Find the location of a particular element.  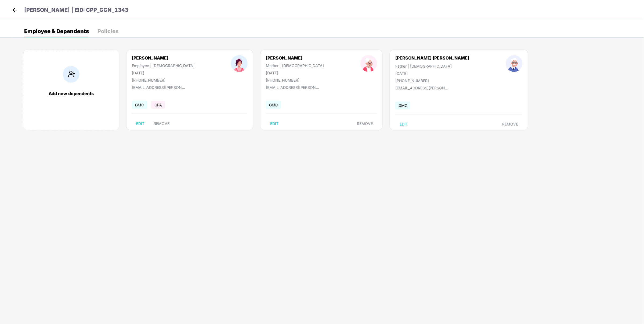

div: Policies is located at coordinates (108, 31).